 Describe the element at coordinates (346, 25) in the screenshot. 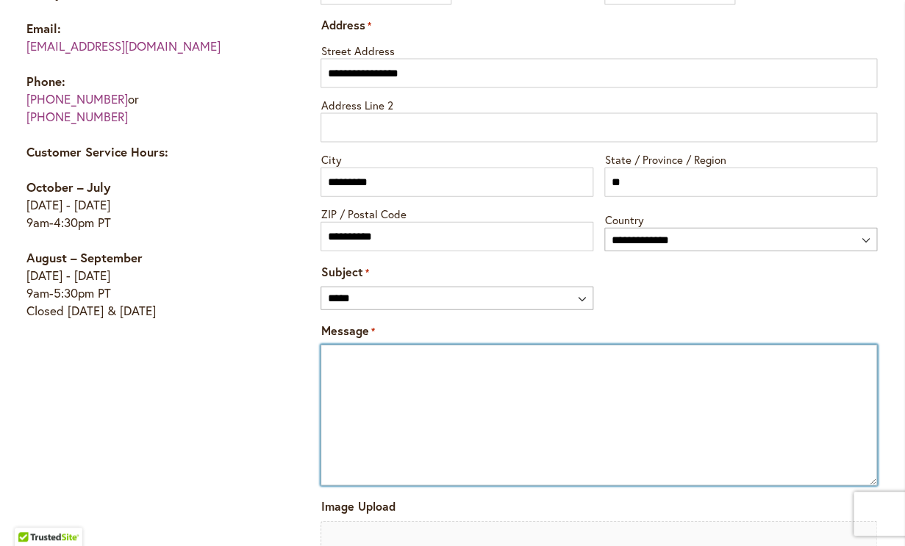

I see `legend: Address` at that location.